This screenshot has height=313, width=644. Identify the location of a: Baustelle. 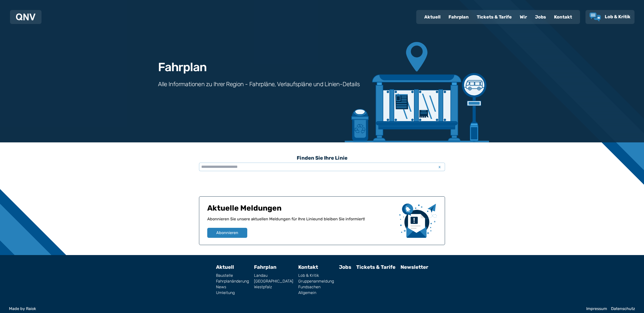
(232, 276).